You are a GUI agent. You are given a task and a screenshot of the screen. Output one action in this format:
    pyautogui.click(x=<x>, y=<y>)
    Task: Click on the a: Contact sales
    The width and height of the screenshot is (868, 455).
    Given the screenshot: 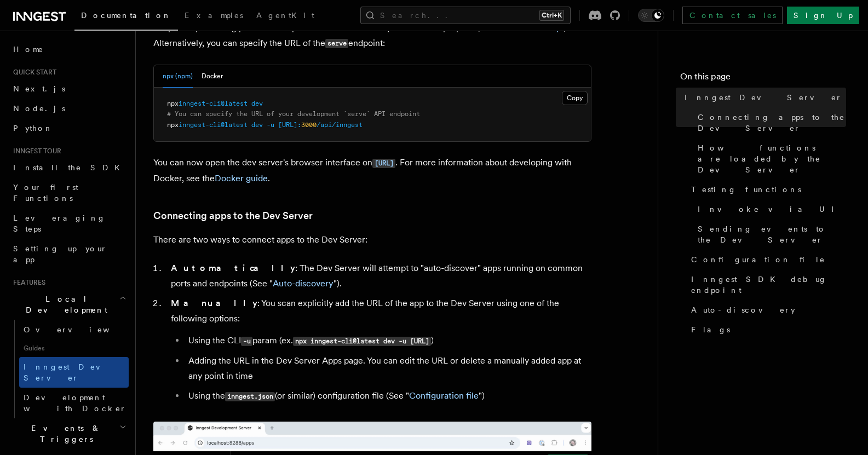 What is the action you would take?
    pyautogui.click(x=732, y=16)
    